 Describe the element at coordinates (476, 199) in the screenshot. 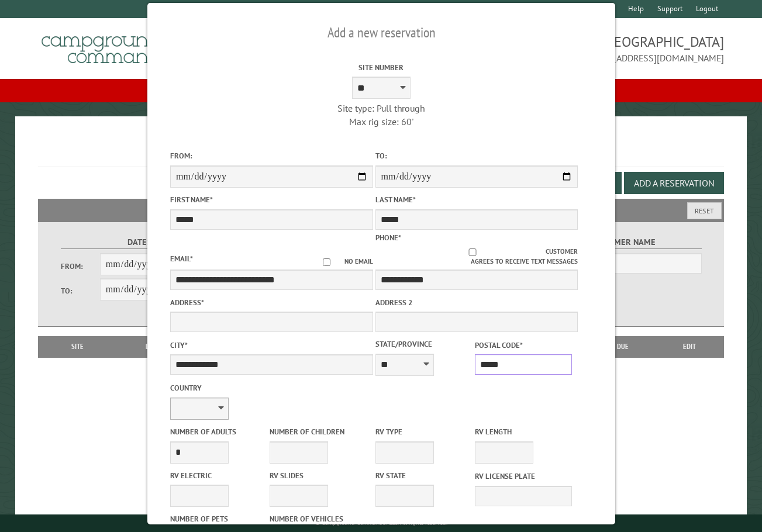

I see `label: Last Name` at that location.